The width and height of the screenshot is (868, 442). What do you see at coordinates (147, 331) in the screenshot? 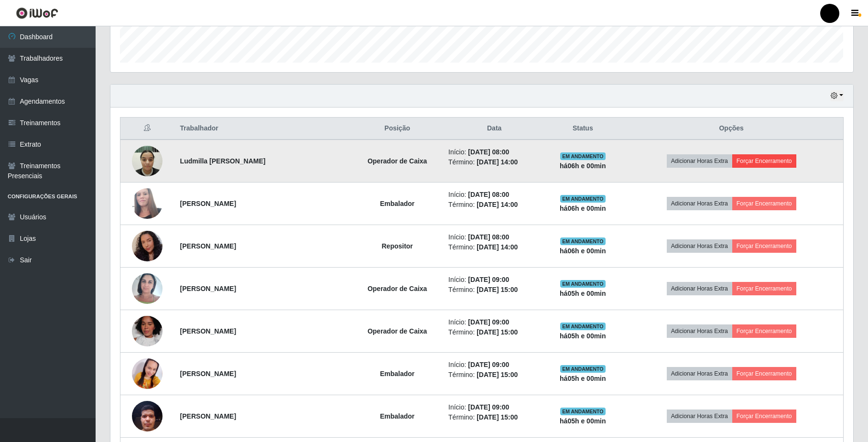
I see `img: 1742965437986.jpeg` at bounding box center [147, 331].